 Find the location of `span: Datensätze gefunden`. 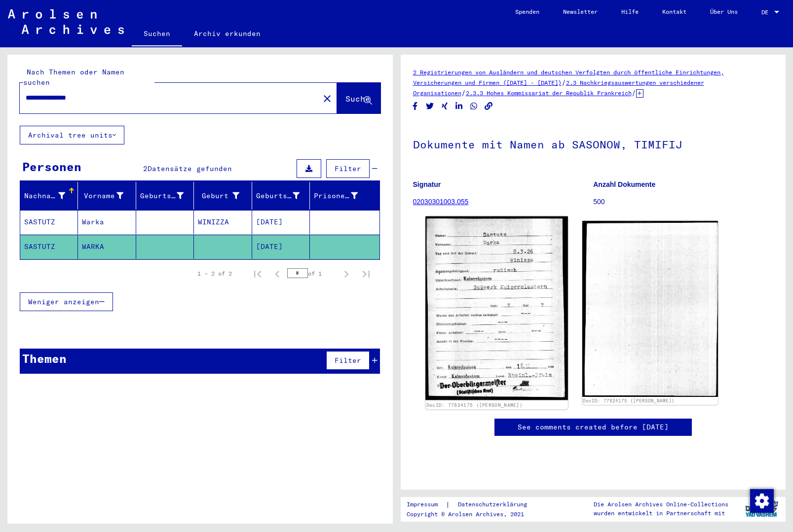

span: Datensätze gefunden is located at coordinates (189, 169).